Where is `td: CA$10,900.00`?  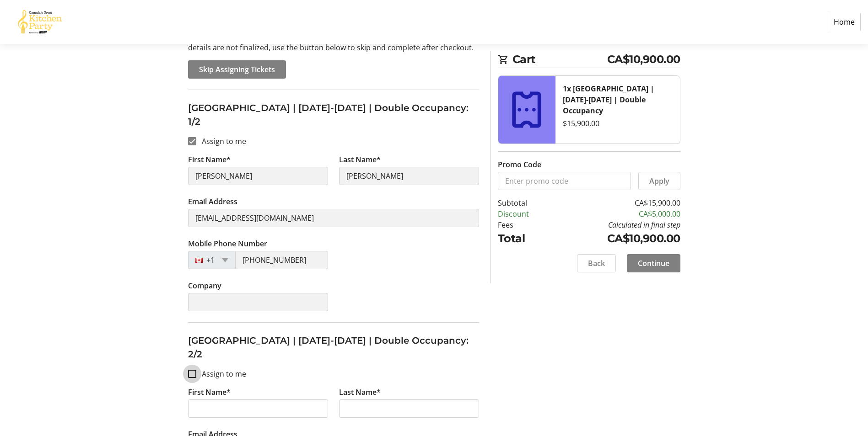
td: CA$10,900.00 is located at coordinates (617, 239).